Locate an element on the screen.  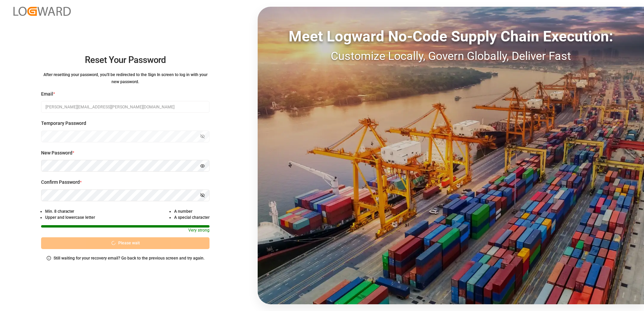
span: Email is located at coordinates (47, 94).